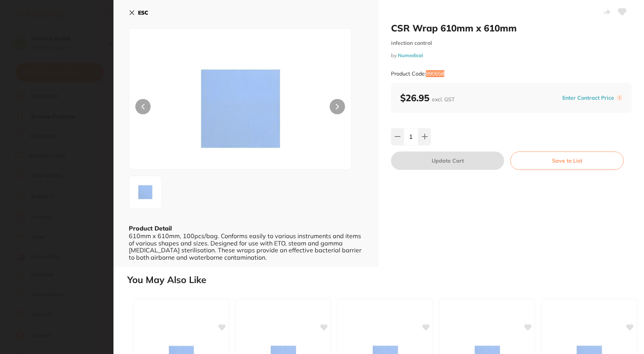 The height and width of the screenshot is (354, 644). I want to click on button: Update Cart, so click(447, 161).